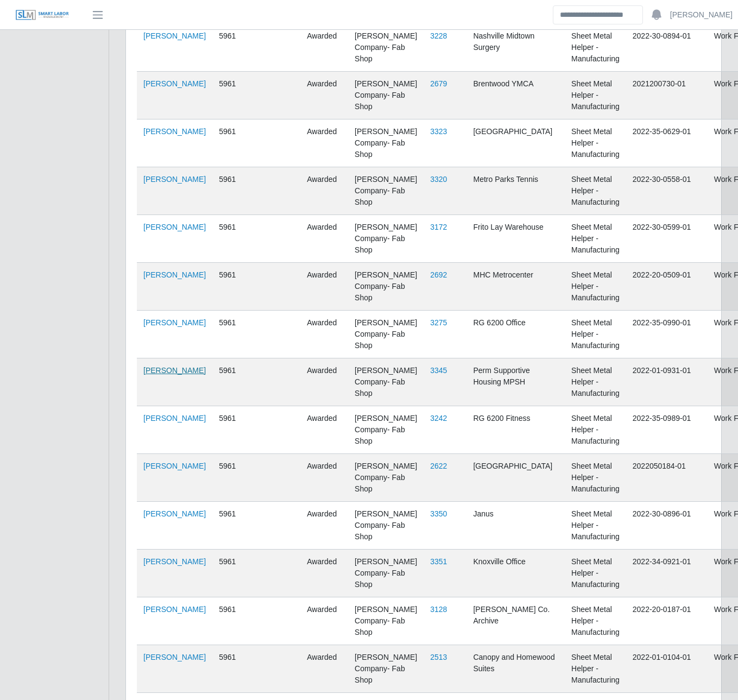 Image resolution: width=738 pixels, height=700 pixels. Describe the element at coordinates (667, 478) in the screenshot. I see `td: 2022050184-01` at that location.